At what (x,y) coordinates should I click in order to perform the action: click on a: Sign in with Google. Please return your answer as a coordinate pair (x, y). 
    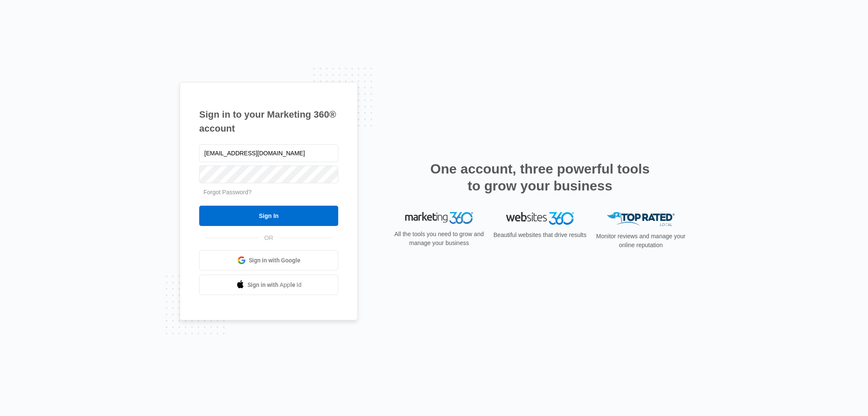
    Looking at the image, I should click on (268, 261).